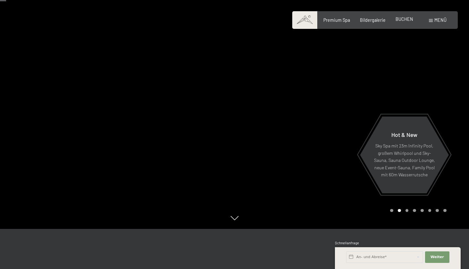 This screenshot has height=269, width=469. Describe the element at coordinates (438, 211) in the screenshot. I see `div: Carousel Page 7` at that location.